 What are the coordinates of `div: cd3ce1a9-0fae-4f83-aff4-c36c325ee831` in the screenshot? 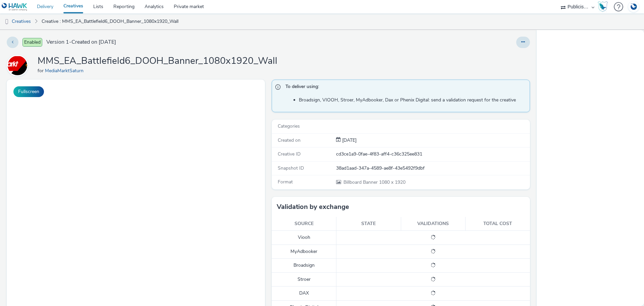 It's located at (433, 154).